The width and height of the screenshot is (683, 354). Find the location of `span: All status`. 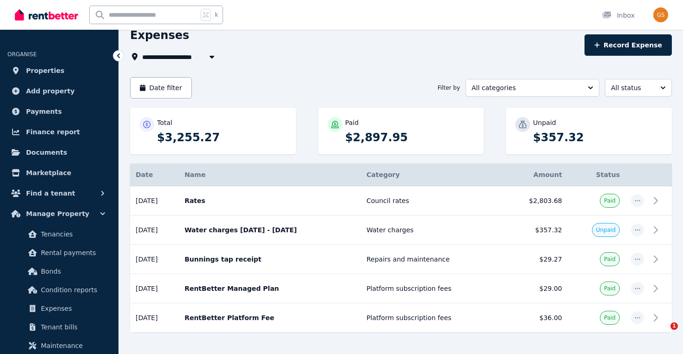

span: All status is located at coordinates (632, 88).